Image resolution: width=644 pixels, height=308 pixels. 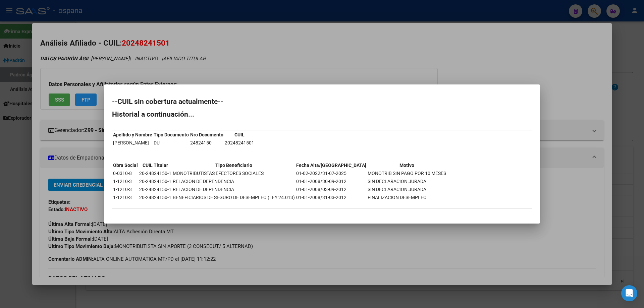 What do you see at coordinates (171, 134) in the screenshot?
I see `th: Tipo Documento` at bounding box center [171, 134].